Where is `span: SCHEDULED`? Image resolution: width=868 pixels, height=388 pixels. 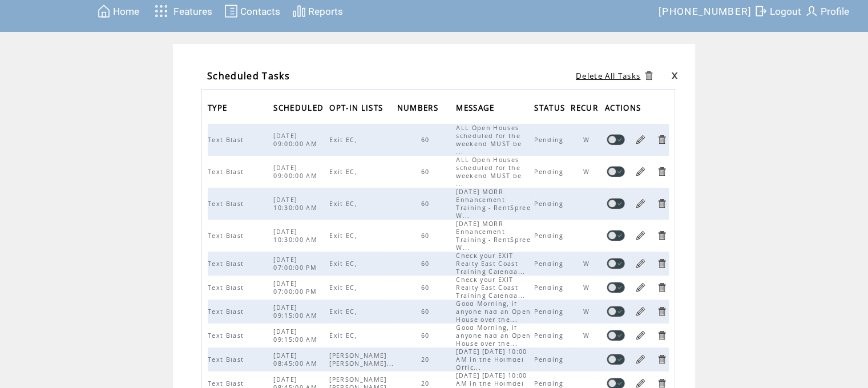 span: SCHEDULED is located at coordinates (300, 109).